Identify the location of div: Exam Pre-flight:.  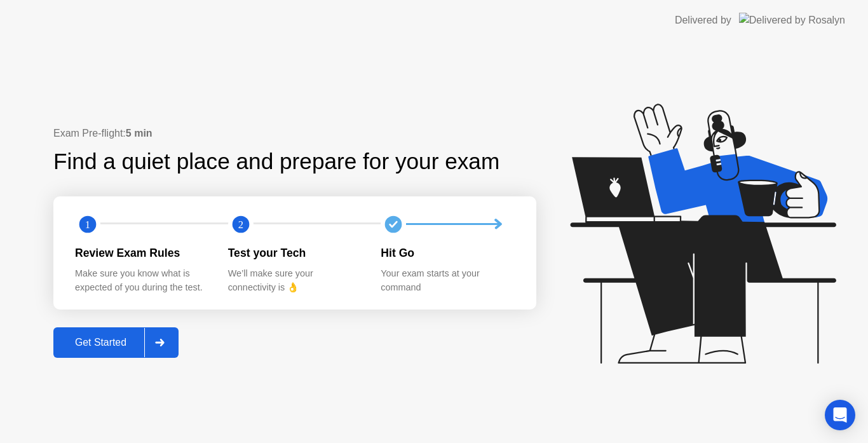
(295, 133).